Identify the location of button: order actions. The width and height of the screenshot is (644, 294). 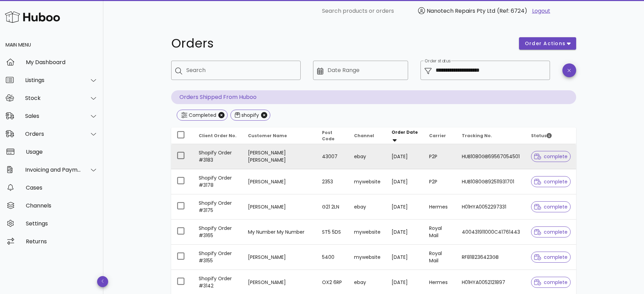
(547, 43).